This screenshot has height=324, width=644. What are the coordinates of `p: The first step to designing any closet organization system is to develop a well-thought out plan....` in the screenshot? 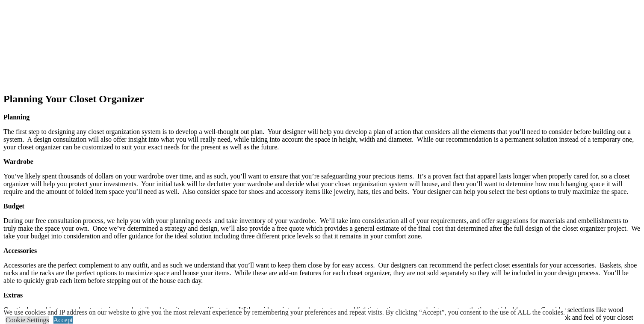 It's located at (322, 139).